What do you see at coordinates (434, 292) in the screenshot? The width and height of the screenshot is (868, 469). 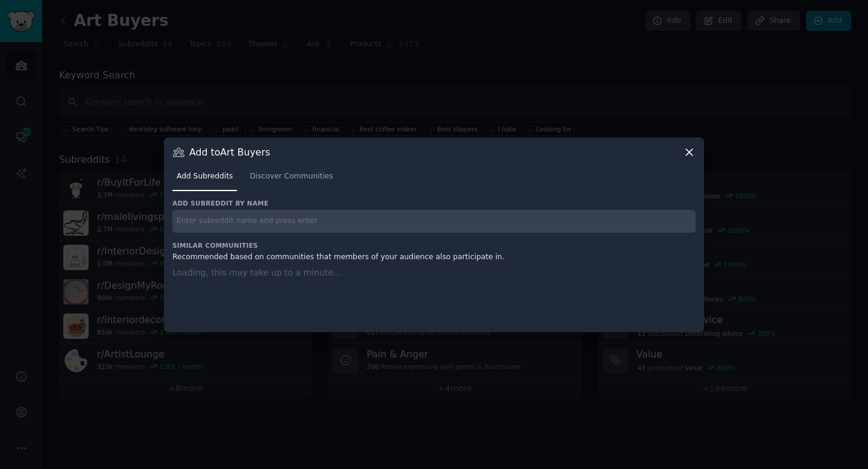 I see `div: Loading, this may take up to a minute...` at bounding box center [434, 292].